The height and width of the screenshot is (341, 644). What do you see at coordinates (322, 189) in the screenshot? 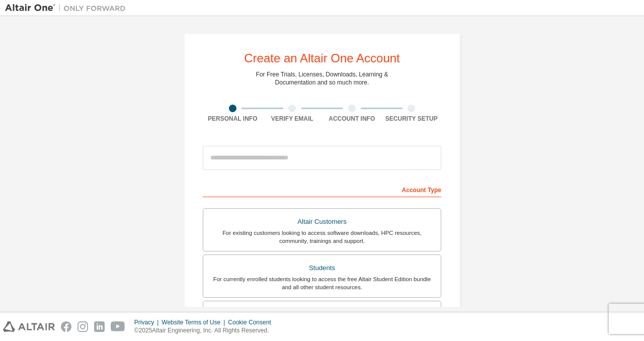
I see `div: Account Type` at bounding box center [322, 189].